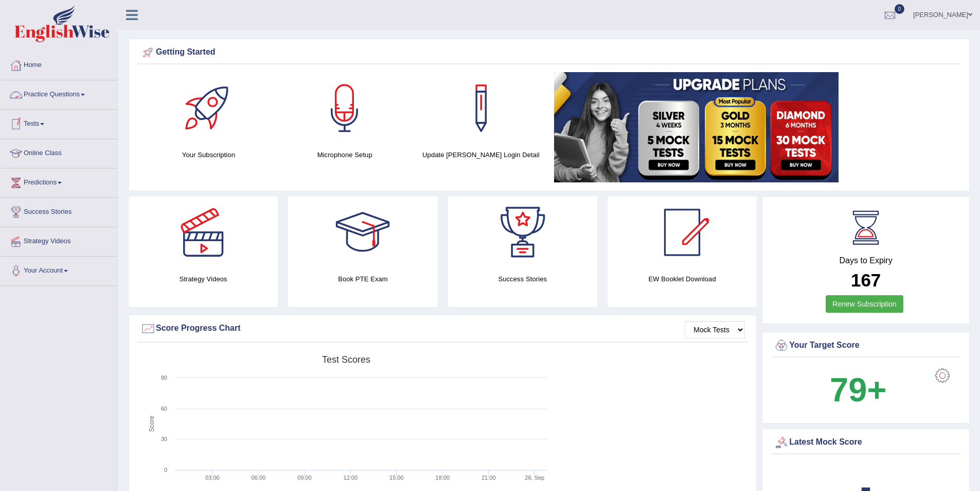 The image size is (980, 491). I want to click on text: 30, so click(164, 439).